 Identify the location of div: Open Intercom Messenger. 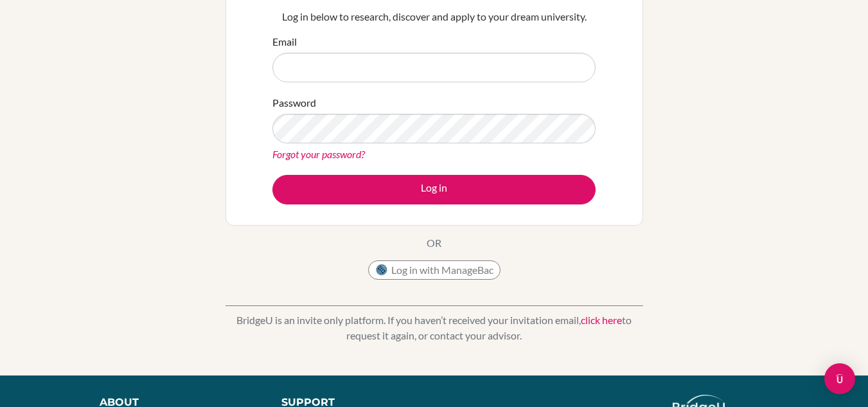
(840, 379).